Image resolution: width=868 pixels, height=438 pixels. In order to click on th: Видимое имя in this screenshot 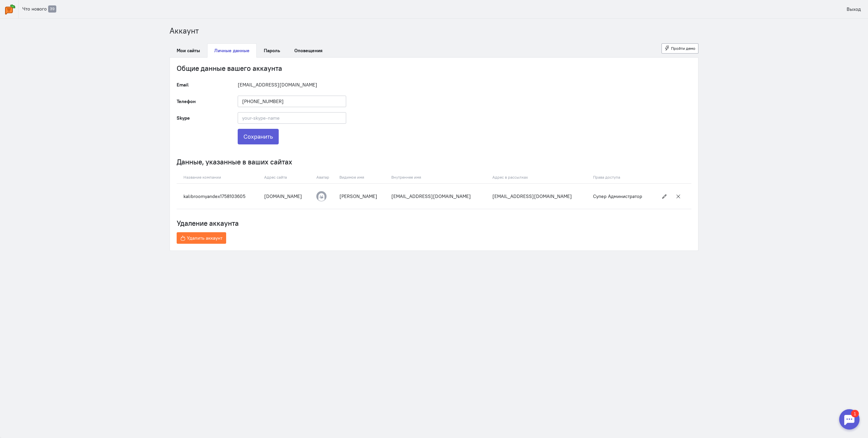, I will do `click(362, 178)`.